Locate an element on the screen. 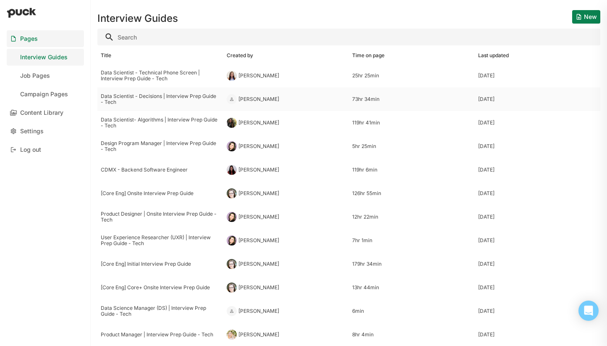  a: Interview Guides is located at coordinates (45, 57).